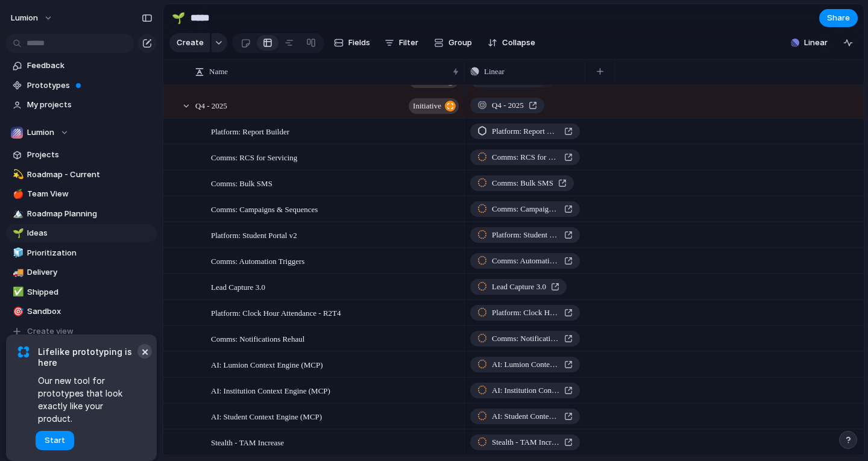  What do you see at coordinates (525, 416) in the screenshot?
I see `a: AI: Student Context Engine (MCP)` at bounding box center [525, 416].